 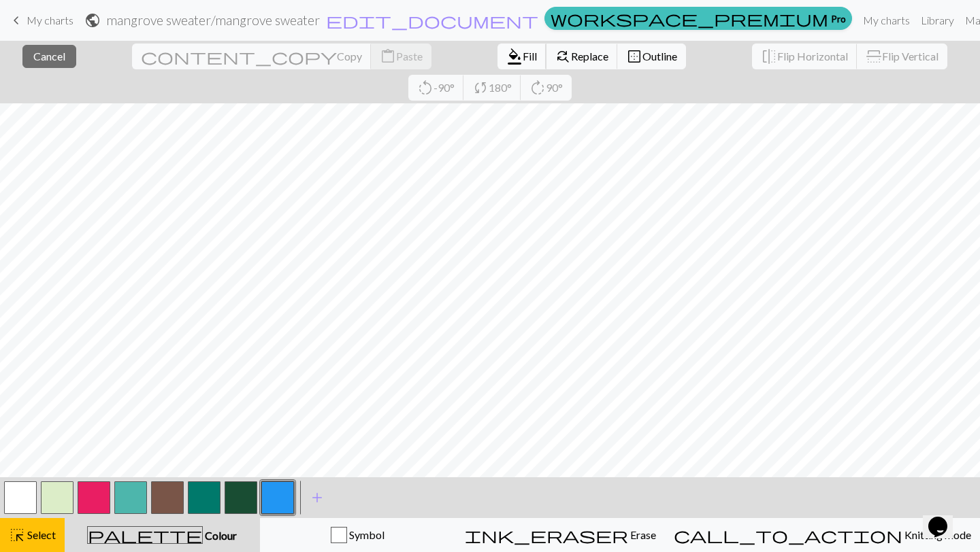 What do you see at coordinates (145, 535) in the screenshot?
I see `span: palette` at bounding box center [145, 535].